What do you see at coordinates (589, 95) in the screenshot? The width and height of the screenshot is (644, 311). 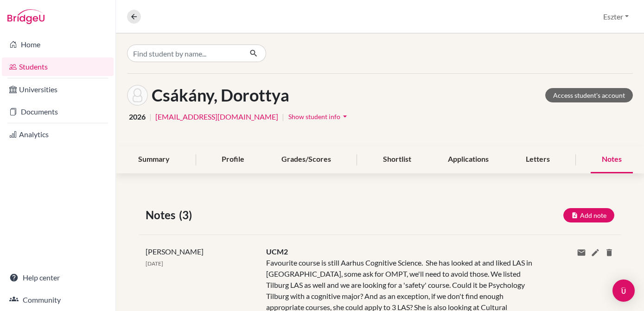 I see `a: Access student's account` at bounding box center [589, 95].